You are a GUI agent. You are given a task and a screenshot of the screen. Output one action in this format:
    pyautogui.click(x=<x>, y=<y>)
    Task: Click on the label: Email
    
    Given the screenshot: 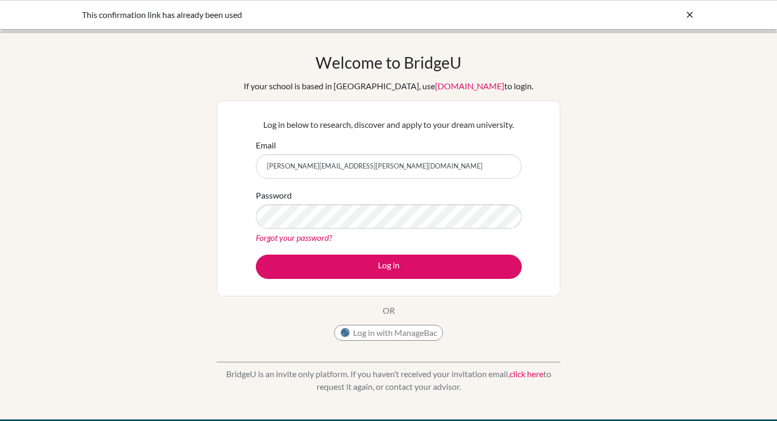 What is the action you would take?
    pyautogui.click(x=266, y=145)
    